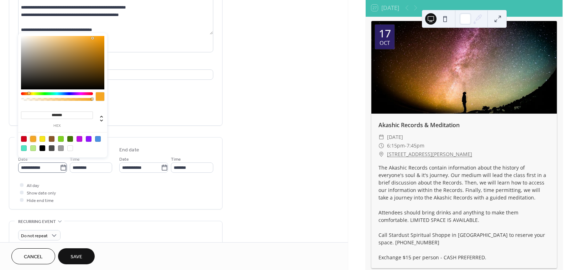 This screenshot has height=270, width=580. What do you see at coordinates (89, 139) in the screenshot?
I see `div: #9013FE` at bounding box center [89, 139].